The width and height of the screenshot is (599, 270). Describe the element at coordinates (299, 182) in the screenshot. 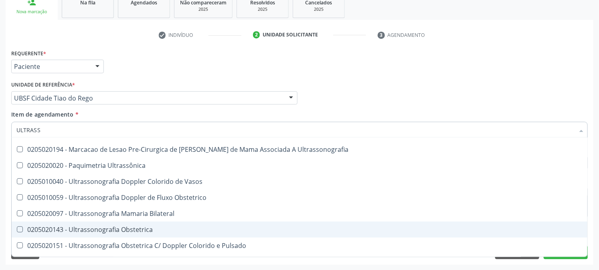

I see `div: 0205010040 - Ultrassonografia Doppler Colorido de Vasos` at that location.